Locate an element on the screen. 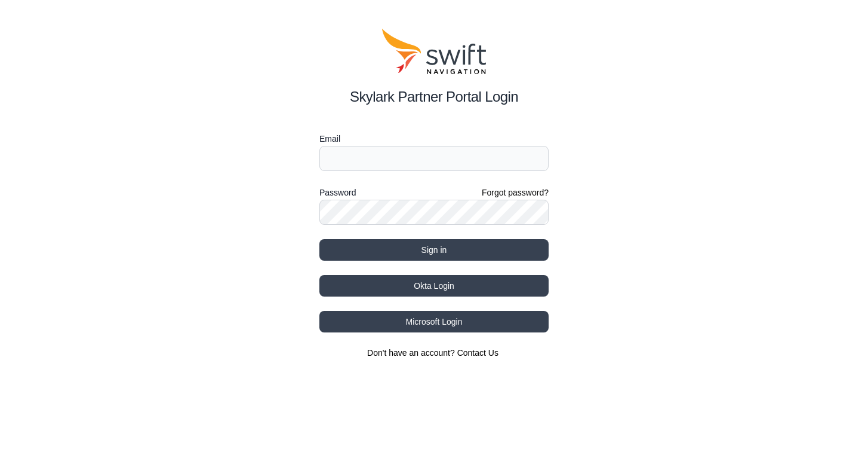 The height and width of the screenshot is (467, 868). button: Sign in is located at coordinates (434, 250).